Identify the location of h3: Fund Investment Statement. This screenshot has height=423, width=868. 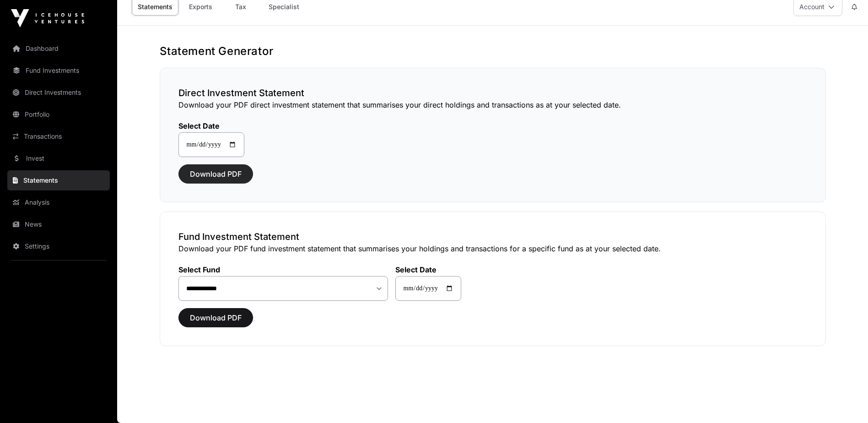
(493, 237).